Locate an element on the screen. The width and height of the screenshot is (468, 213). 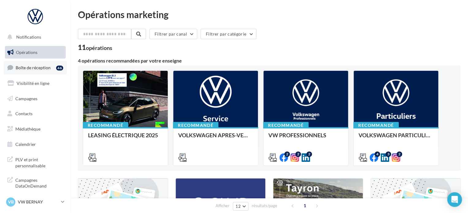
p: VW BERNAY is located at coordinates (38, 202).